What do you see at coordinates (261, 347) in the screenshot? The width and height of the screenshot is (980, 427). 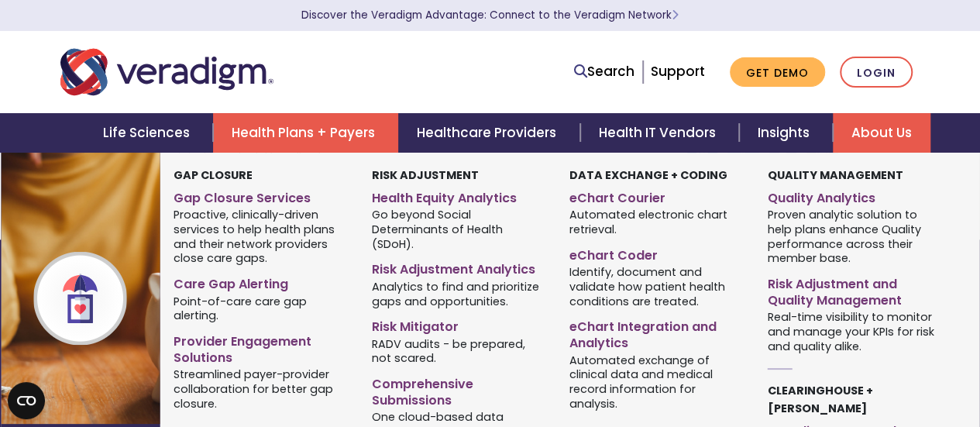 I see `a: Provider Engagement Solutions` at bounding box center [261, 347].